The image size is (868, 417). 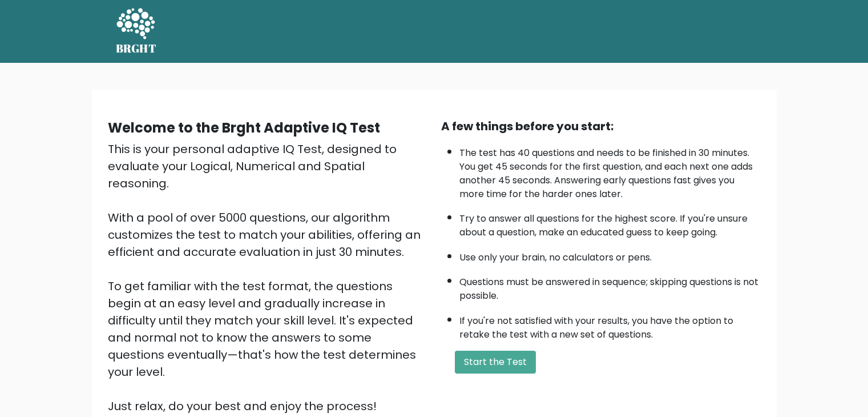 I want to click on button: Start the Test, so click(x=495, y=362).